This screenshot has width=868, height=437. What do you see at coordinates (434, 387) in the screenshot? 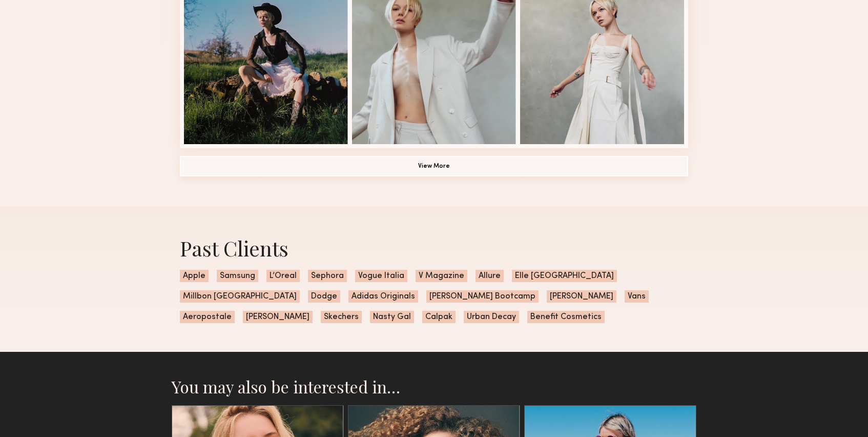
I see `h2: You may also be interested in…` at bounding box center [434, 387].